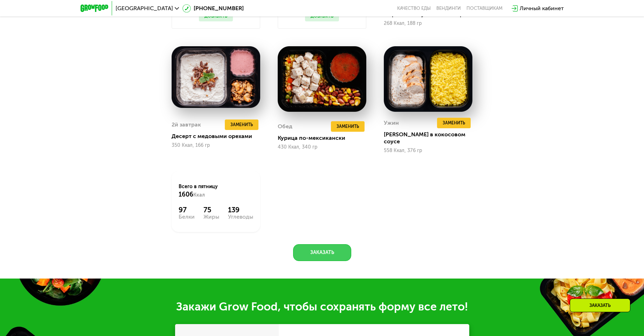  What do you see at coordinates (484, 8) in the screenshot?
I see `div: поставщикам` at bounding box center [484, 8].